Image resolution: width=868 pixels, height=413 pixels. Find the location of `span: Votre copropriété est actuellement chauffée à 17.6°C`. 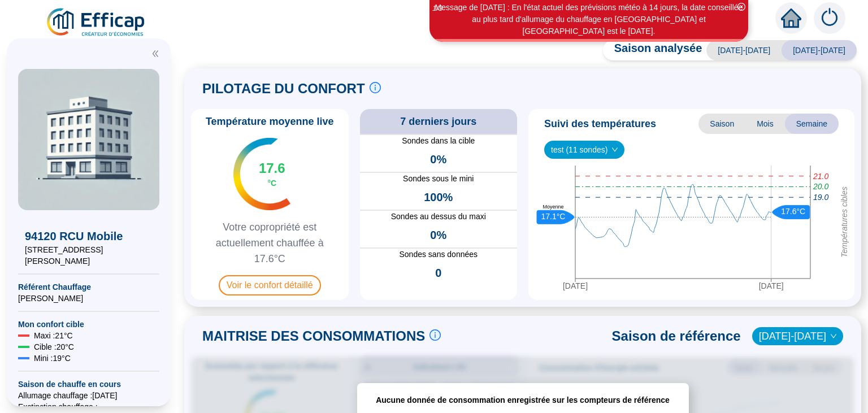

span: Votre copropriété est actuellement chauffée à 17.6°C is located at coordinates (269, 243).